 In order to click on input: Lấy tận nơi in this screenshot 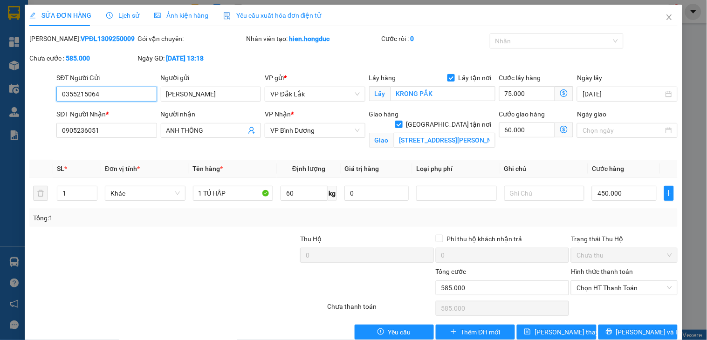, I will do `click(443, 94)`.